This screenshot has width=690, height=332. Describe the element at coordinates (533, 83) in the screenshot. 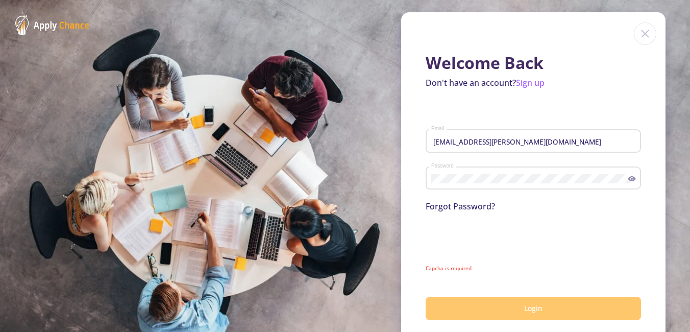

I see `p: Don't have an account?` at that location.